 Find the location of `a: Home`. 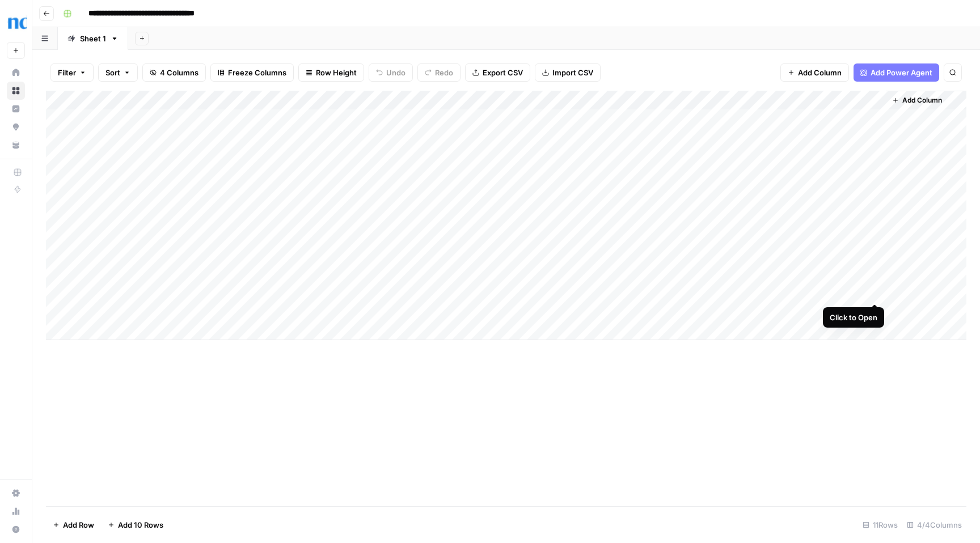

a: Home is located at coordinates (16, 73).